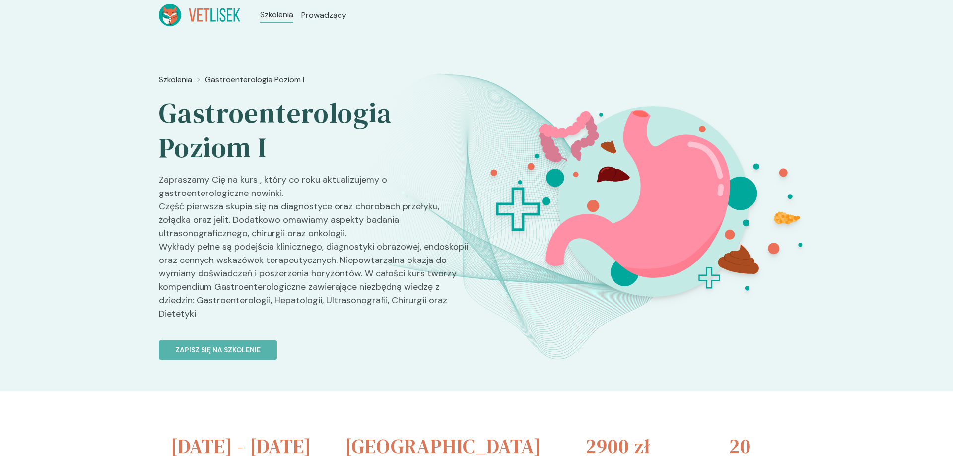  Describe the element at coordinates (218, 350) in the screenshot. I see `p: Zapisz się na szkolenie` at that location.